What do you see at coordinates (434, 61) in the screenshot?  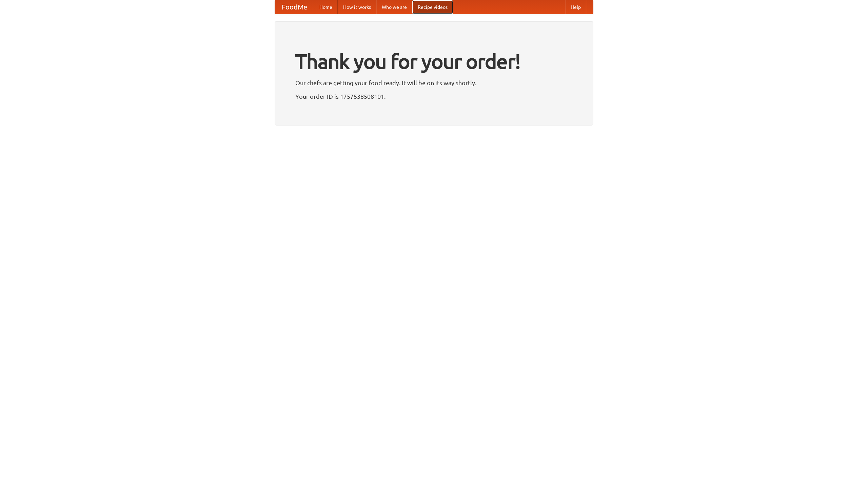 I see `h1: Thank you for your order!` at bounding box center [434, 61].